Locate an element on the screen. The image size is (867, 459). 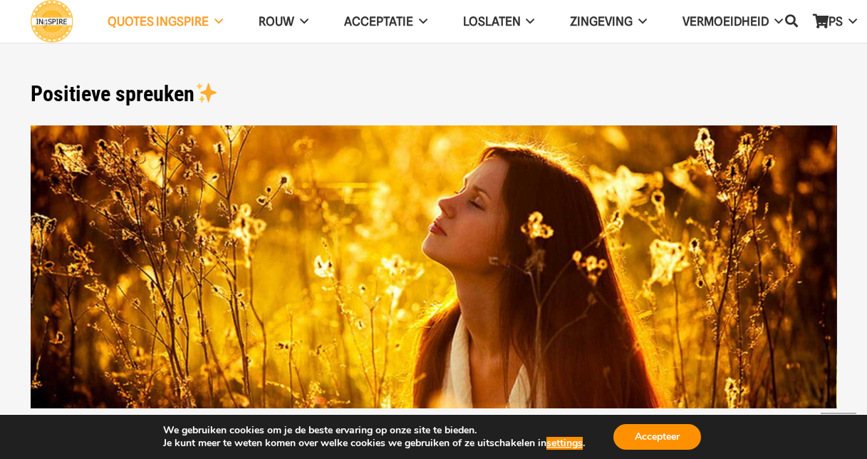
a: ROUWROUW Menu is located at coordinates (284, 21).